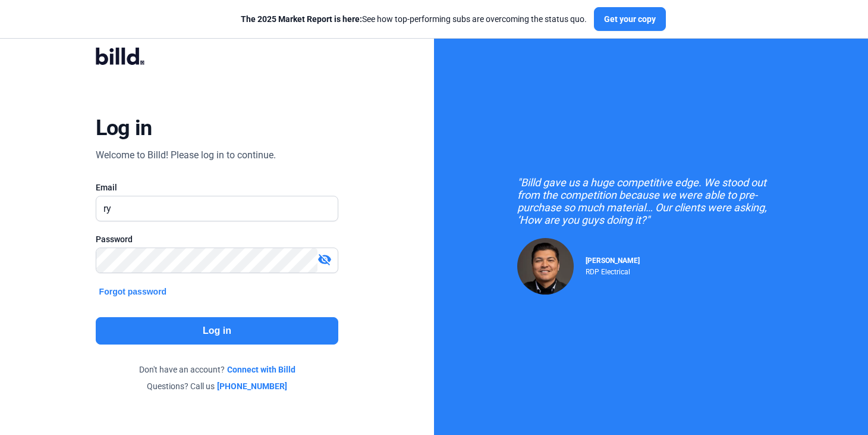 The width and height of the screenshot is (868, 435). I want to click on div: Questions? Call us, so click(217, 386).